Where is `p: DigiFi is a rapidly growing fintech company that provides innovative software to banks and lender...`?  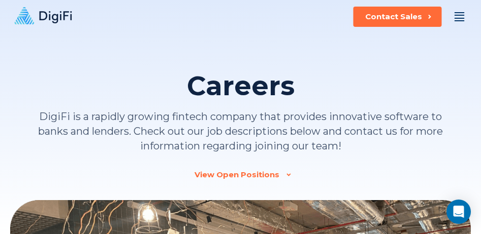
p: DigiFi is a rapidly growing fintech company that provides innovative software to banks and lender... is located at coordinates (241, 131).